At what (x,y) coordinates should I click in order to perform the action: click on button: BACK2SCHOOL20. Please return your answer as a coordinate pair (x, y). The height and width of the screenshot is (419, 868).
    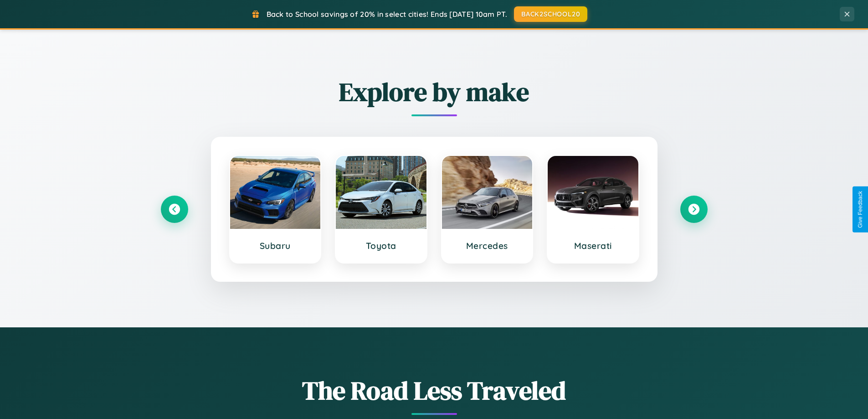
    Looking at the image, I should click on (551, 14).